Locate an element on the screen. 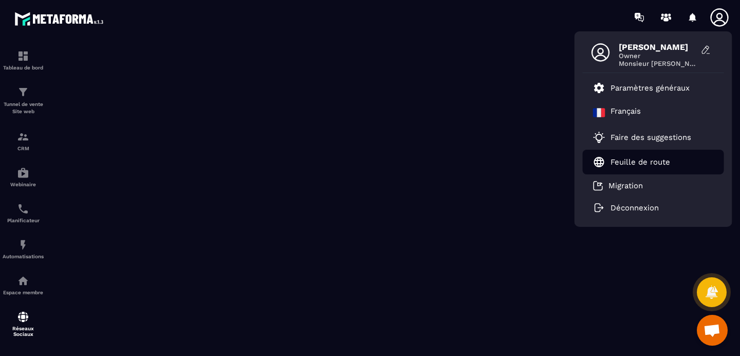  a: automationsautomationsEspace membre is located at coordinates (23, 285).